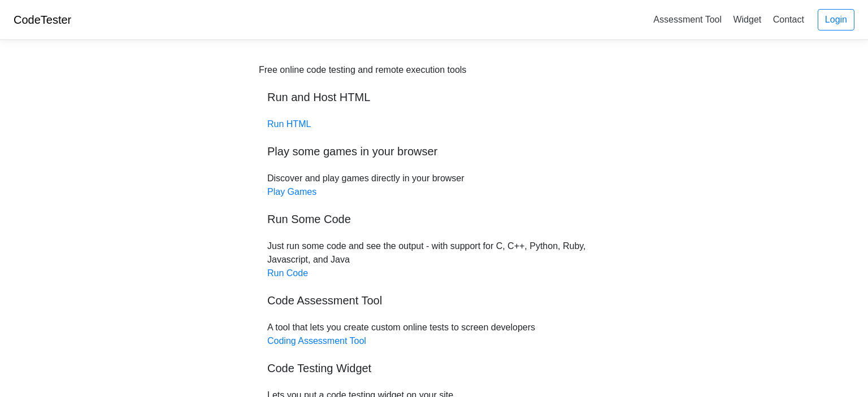  What do you see at coordinates (789, 19) in the screenshot?
I see `a: Contact` at bounding box center [789, 19].